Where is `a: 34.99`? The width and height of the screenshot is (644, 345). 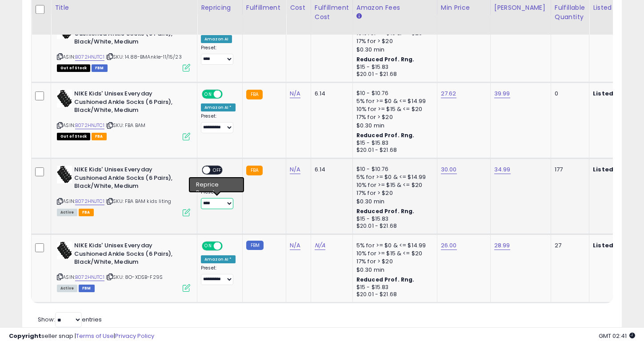
a: 34.99 is located at coordinates (502, 169).